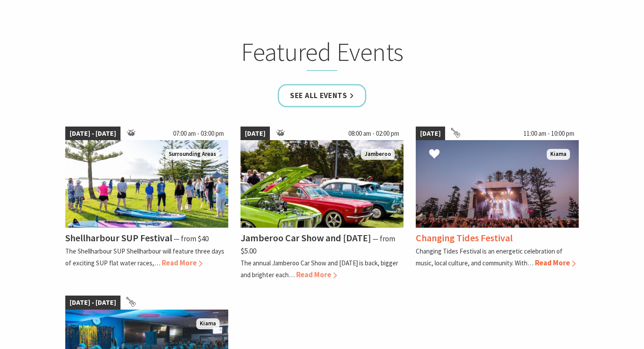 The height and width of the screenshot is (349, 644). I want to click on p: Changing Tides Festival is an energetic celebration of music, local culture, and community. With…, so click(488, 257).